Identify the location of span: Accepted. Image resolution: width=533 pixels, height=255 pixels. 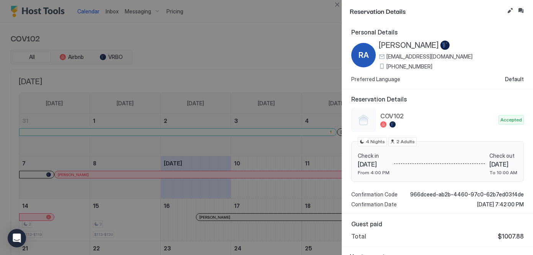
(511, 120).